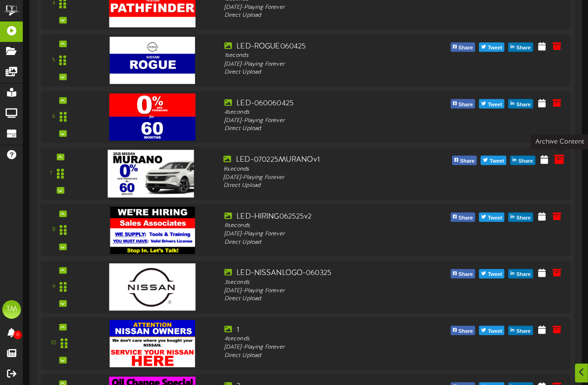 Image resolution: width=588 pixels, height=385 pixels. What do you see at coordinates (328, 217) in the screenshot?
I see `div: LED-HIRING062525v2` at bounding box center [328, 217].